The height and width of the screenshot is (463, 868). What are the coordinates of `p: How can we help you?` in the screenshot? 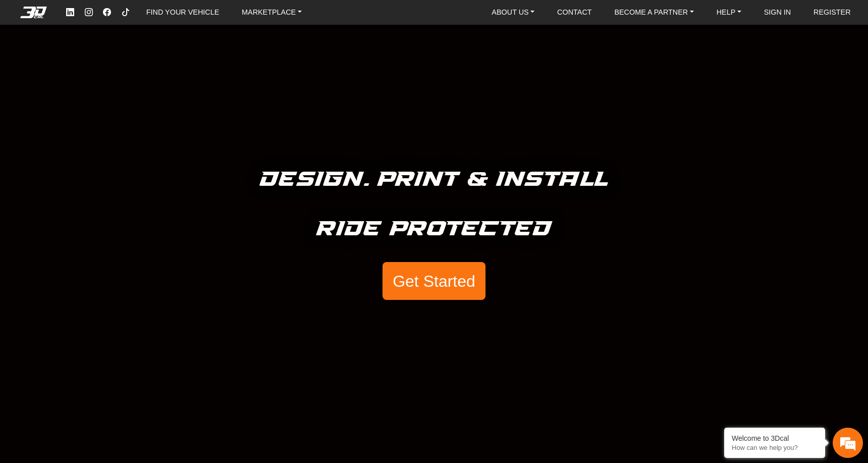 It's located at (775, 447).